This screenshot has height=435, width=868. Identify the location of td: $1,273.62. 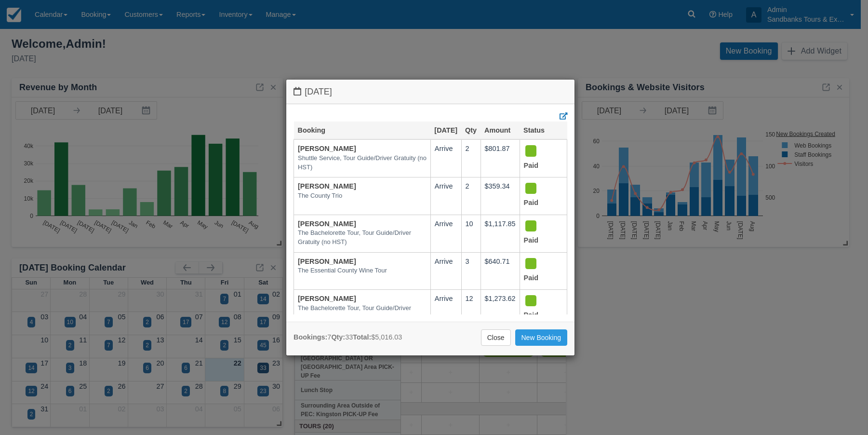
(500, 308).